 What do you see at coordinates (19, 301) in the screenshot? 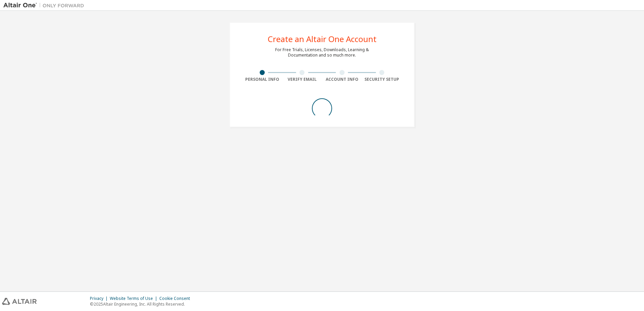
I see `img: altair_logo.svg` at bounding box center [19, 301].